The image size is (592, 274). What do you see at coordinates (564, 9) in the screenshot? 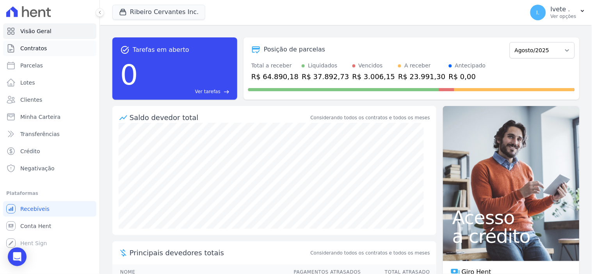
I see `p: Ivete .` at bounding box center [564, 9].